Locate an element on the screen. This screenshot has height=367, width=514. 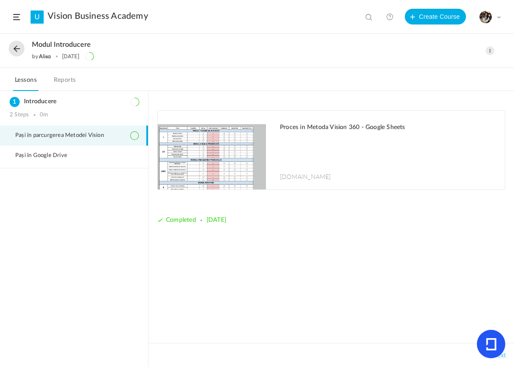
h3: Introducere is located at coordinates (74, 101).